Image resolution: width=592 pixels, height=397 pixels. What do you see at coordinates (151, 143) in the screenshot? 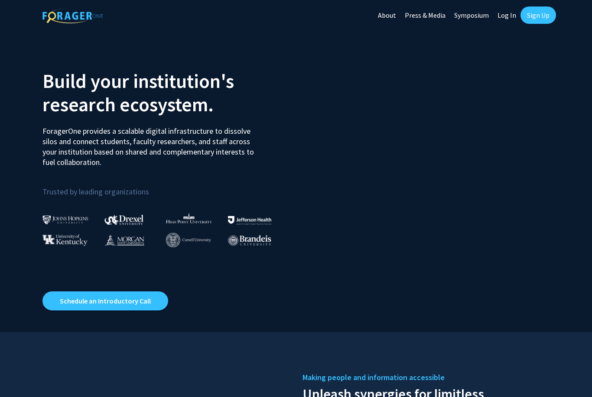
I see `p: ForagerOne provides a scalable digital infrastructure to dissolve silos and connect students, fac...` at bounding box center [151, 143].